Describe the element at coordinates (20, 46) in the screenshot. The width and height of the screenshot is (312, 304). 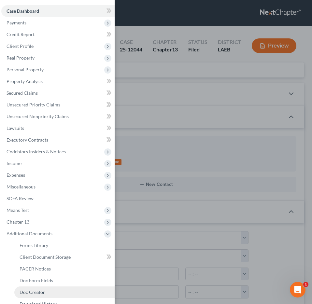
I see `span: Client Profile` at that location.